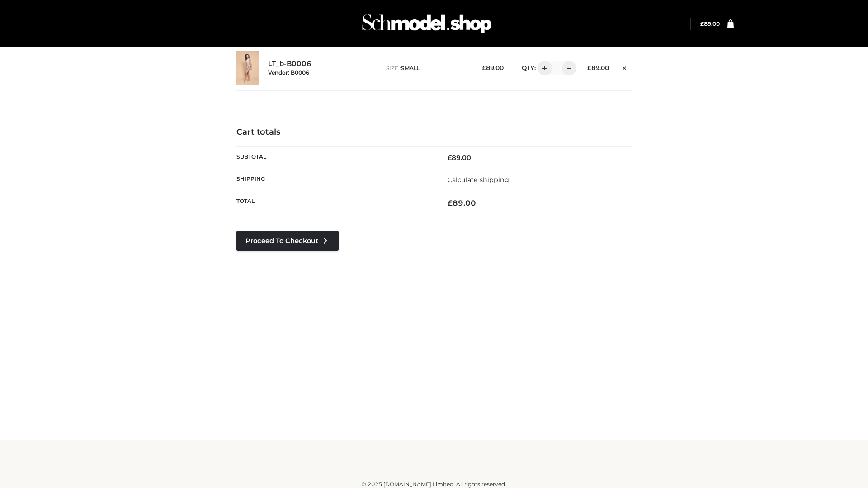 The image size is (868, 488). Describe the element at coordinates (287, 241) in the screenshot. I see `a: Proceed to Checkout` at that location.